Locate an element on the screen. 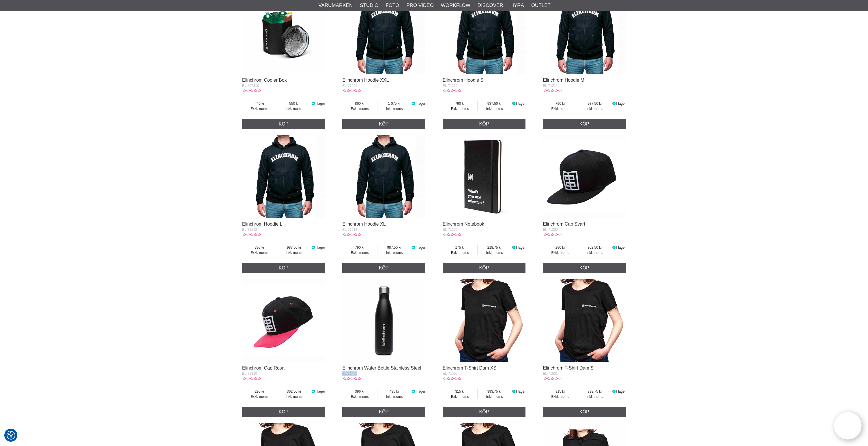 This screenshot has width=868, height=446. img: Elinchrom Notebook is located at coordinates (484, 177).